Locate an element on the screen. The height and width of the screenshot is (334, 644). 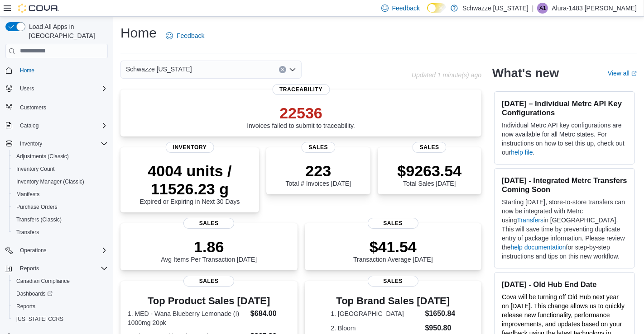
h2: What's new is located at coordinates (525, 73).